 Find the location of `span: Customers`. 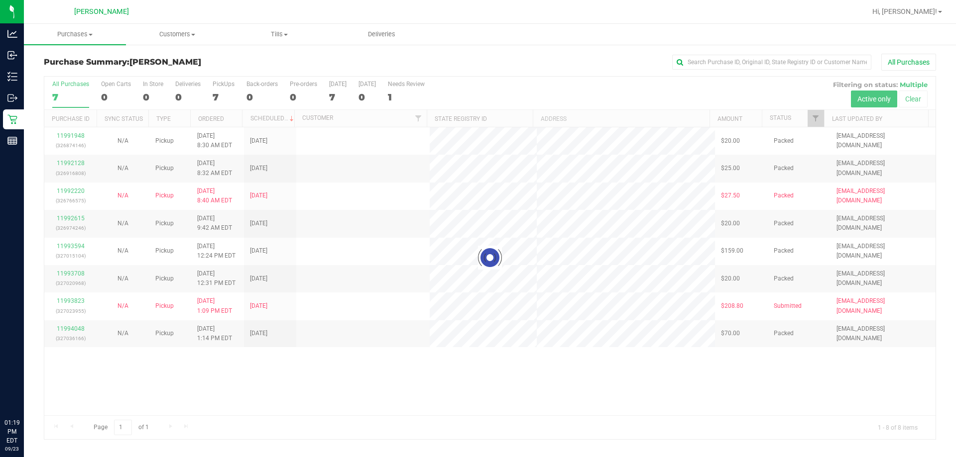

span: Customers is located at coordinates (177, 34).